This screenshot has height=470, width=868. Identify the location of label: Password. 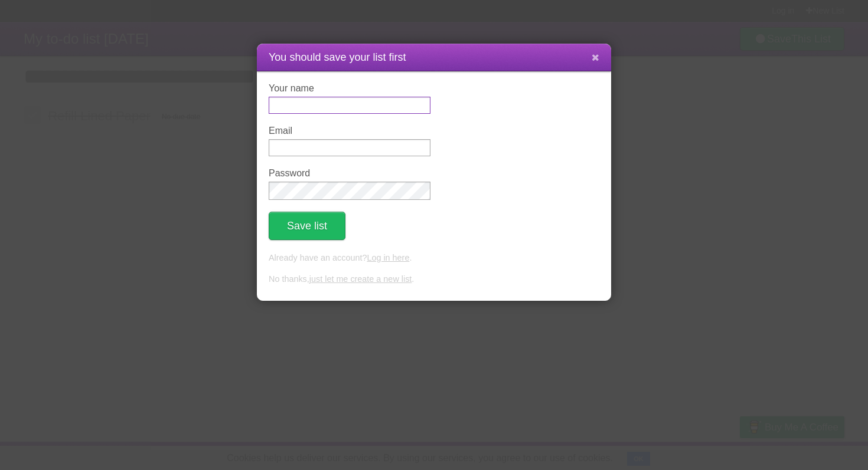
(349, 173).